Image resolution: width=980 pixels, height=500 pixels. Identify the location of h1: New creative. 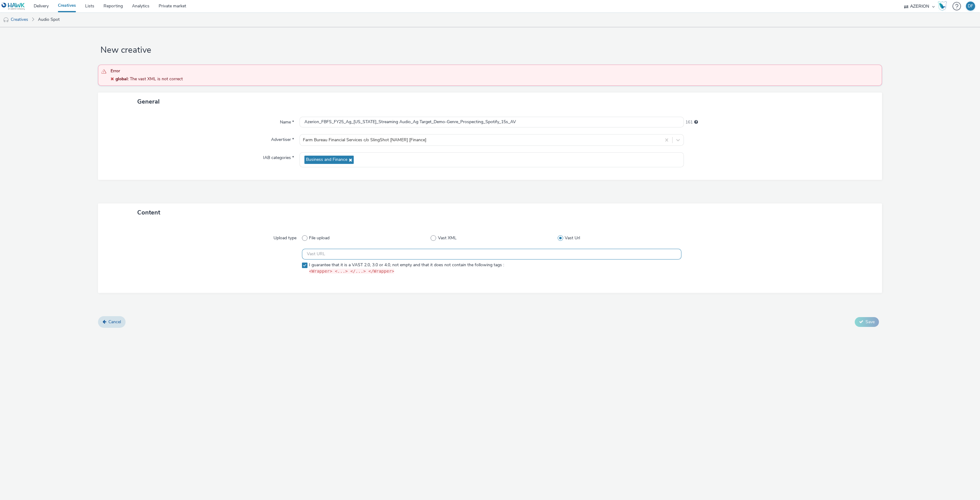
(490, 50).